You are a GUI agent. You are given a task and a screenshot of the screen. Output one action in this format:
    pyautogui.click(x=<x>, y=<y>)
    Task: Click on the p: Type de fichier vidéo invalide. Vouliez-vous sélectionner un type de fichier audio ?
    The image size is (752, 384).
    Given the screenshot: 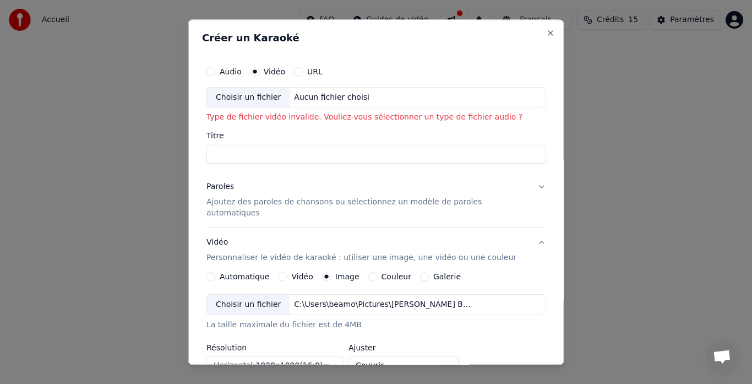 What is the action you would take?
    pyautogui.click(x=376, y=118)
    